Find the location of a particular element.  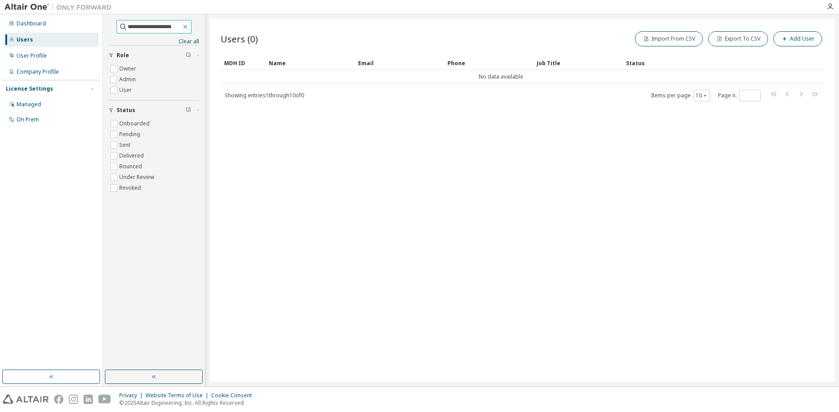

img: Altair One is located at coordinates (60, 7).